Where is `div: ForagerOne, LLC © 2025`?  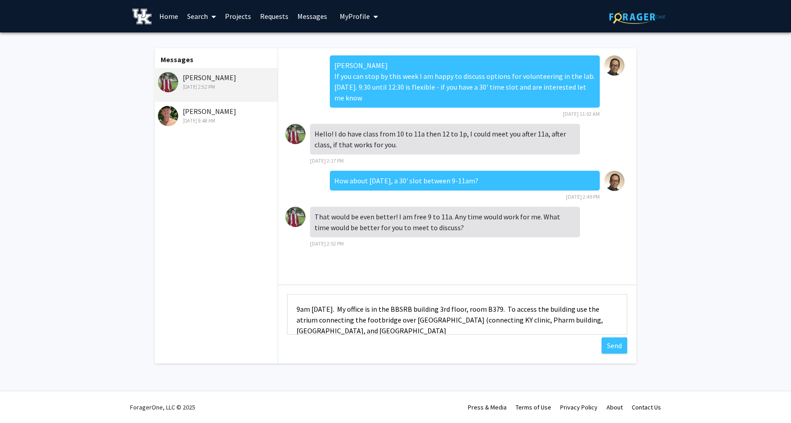 div: ForagerOne, LLC © 2025 is located at coordinates (163, 407).